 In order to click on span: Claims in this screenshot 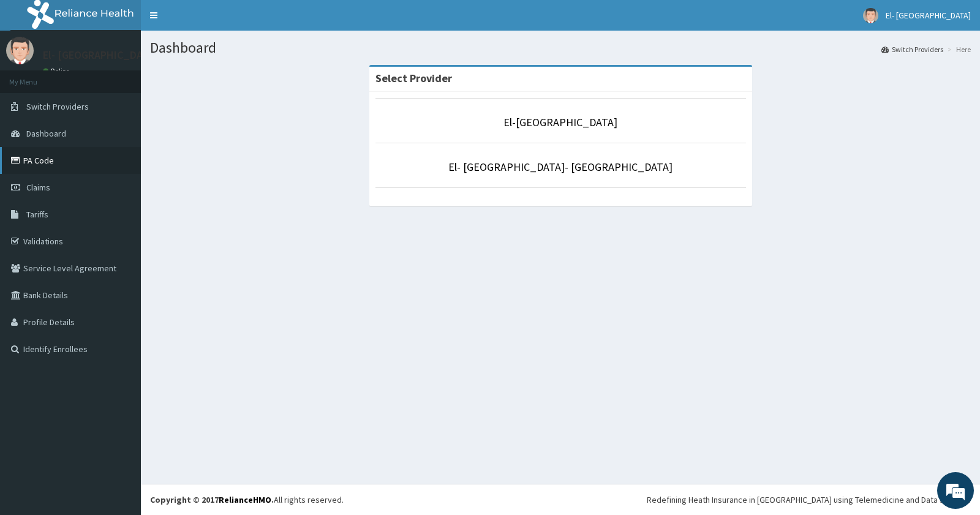, I will do `click(38, 188)`.